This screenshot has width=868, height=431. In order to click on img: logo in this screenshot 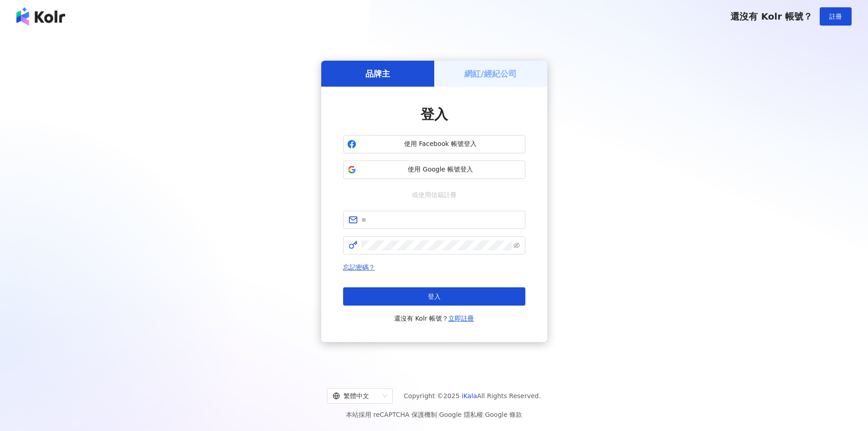, I will do `click(41, 16)`.